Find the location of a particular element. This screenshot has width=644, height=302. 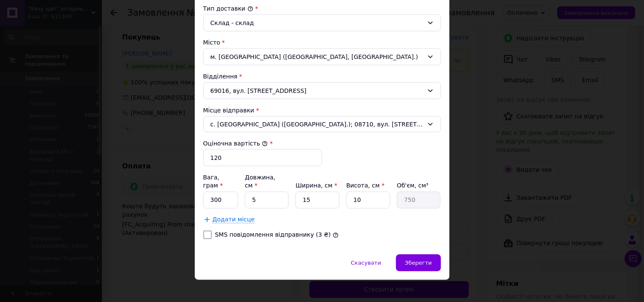

label: SMS повідомлення відправнику (3 ₴) is located at coordinates (273, 235).